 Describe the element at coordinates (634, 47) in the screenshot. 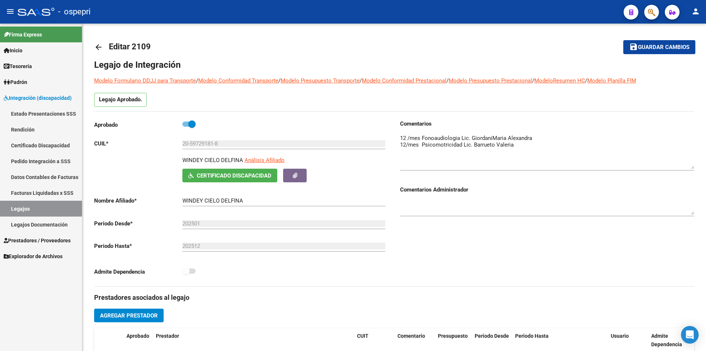

I see `mat-icon: save` at that location.